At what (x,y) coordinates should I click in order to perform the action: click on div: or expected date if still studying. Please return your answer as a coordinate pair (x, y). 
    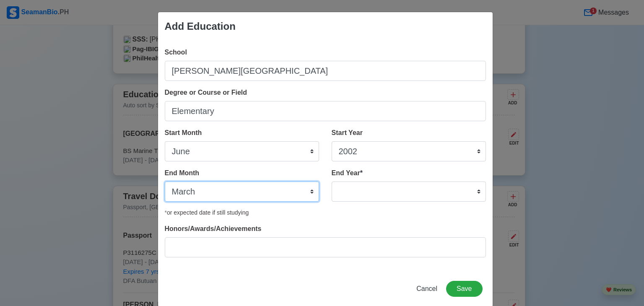
    Looking at the image, I should click on (325, 212).